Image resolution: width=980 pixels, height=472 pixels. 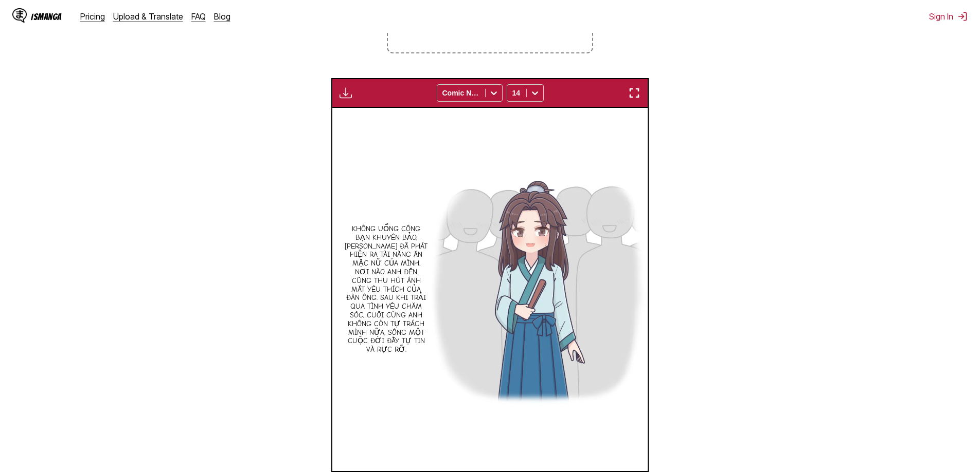 I want to click on a: FAQ, so click(x=198, y=17).